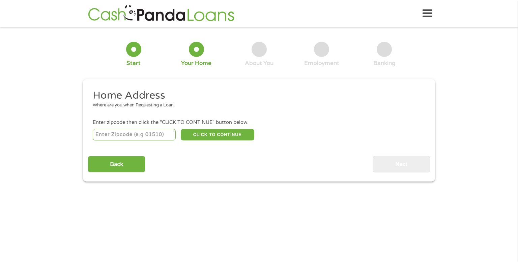 This screenshot has width=518, height=262. Describe the element at coordinates (134, 135) in the screenshot. I see `input: Enter Zipcode (e.g 01510)` at that location.